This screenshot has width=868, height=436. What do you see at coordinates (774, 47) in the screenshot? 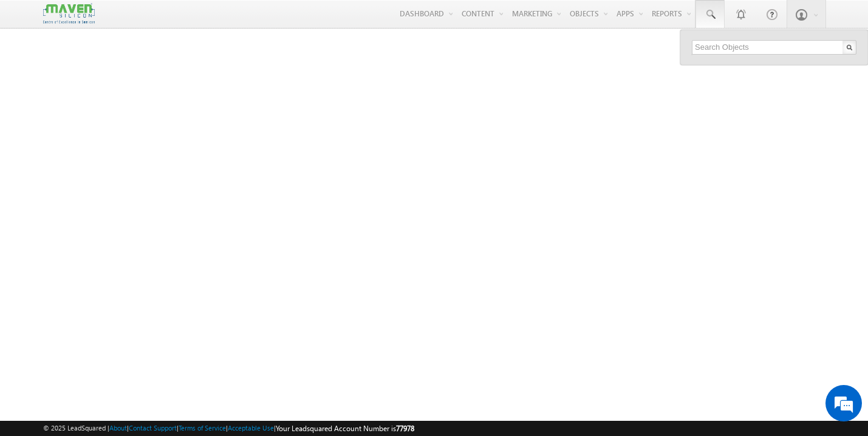
I see `input: Search Objects` at bounding box center [774, 47].